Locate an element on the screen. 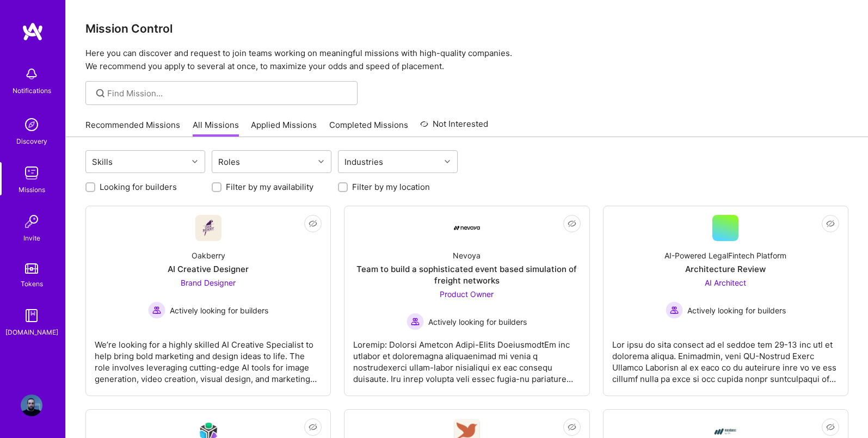  div: Tokens is located at coordinates (32, 283).